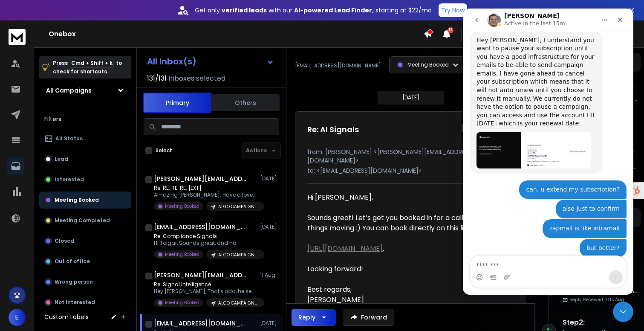  I want to click on p: Press to check for shortcuts., so click(88, 67).